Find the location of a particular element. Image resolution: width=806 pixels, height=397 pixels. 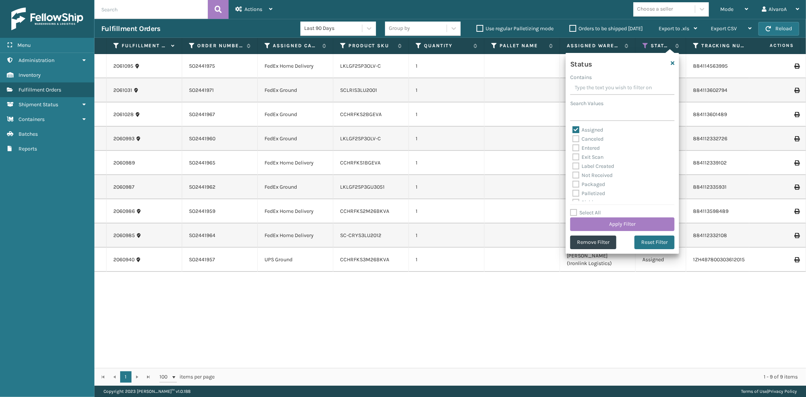

label: Select All is located at coordinates (585, 212).